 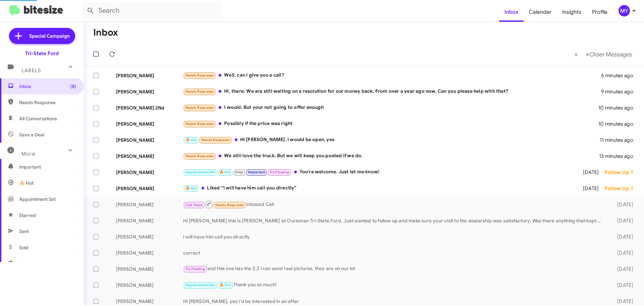 What do you see at coordinates (620, 76) in the screenshot?
I see `div: 6 minutes ago` at bounding box center [620, 76].